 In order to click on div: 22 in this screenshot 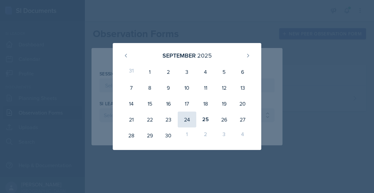, I will do `click(150, 120)`.